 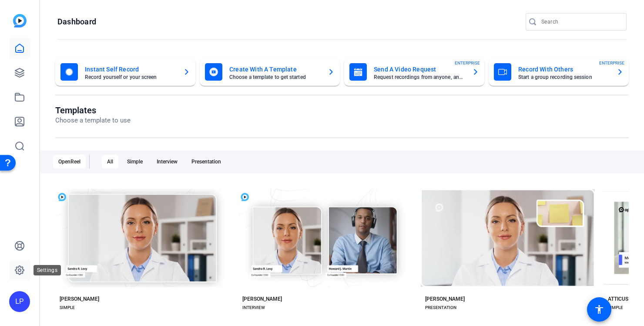 I want to click on mat-card-subtitle: Record yourself or your screen, so click(x=130, y=77).